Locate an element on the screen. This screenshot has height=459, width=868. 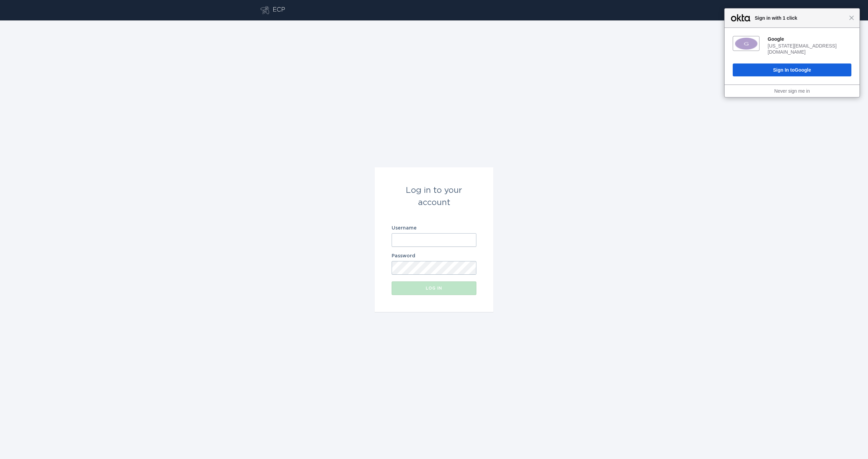
div: Google is located at coordinates (810, 39).